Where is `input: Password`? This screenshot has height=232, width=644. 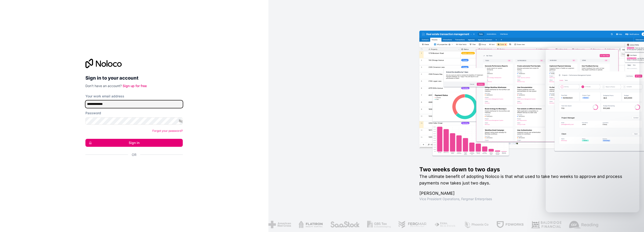
input: Password is located at coordinates (134, 121).